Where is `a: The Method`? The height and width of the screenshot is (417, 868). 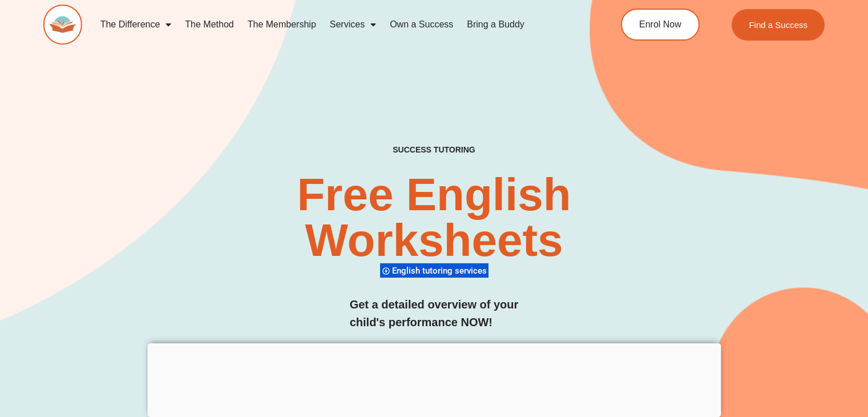
a: The Method is located at coordinates (209, 25).